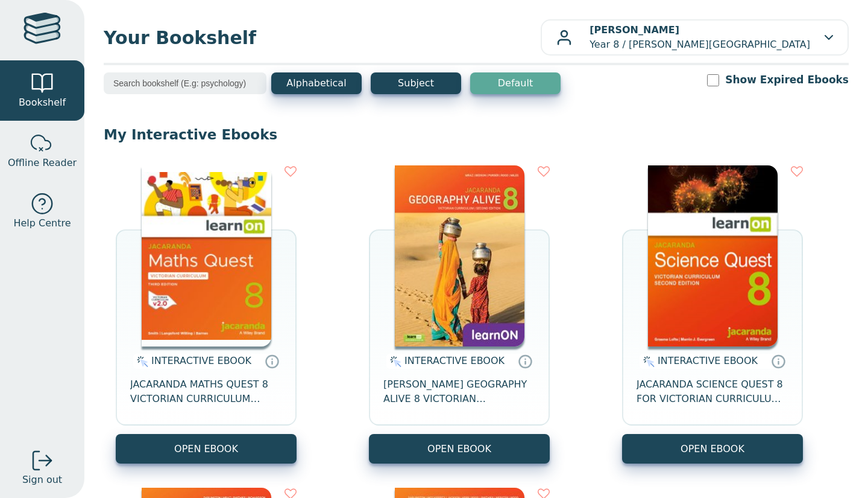  I want to click on span: Your Bookshelf, so click(322, 38).